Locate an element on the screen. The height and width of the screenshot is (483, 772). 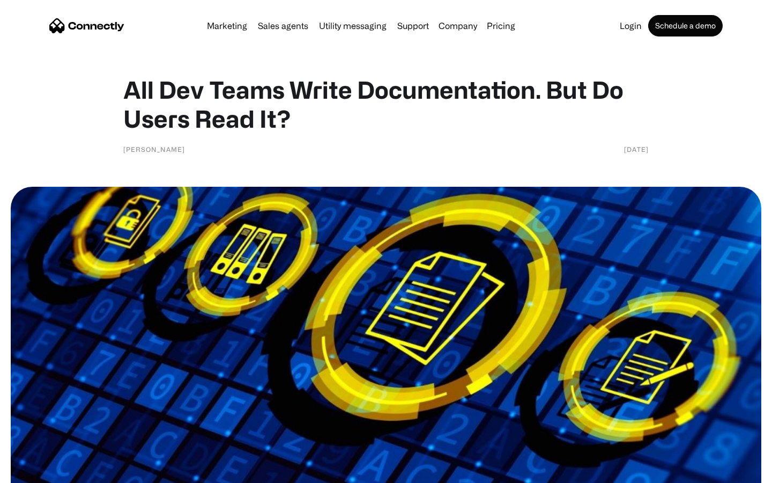
h1: All Dev Teams Write Documentation. But Do Users Read It? is located at coordinates (386, 104).